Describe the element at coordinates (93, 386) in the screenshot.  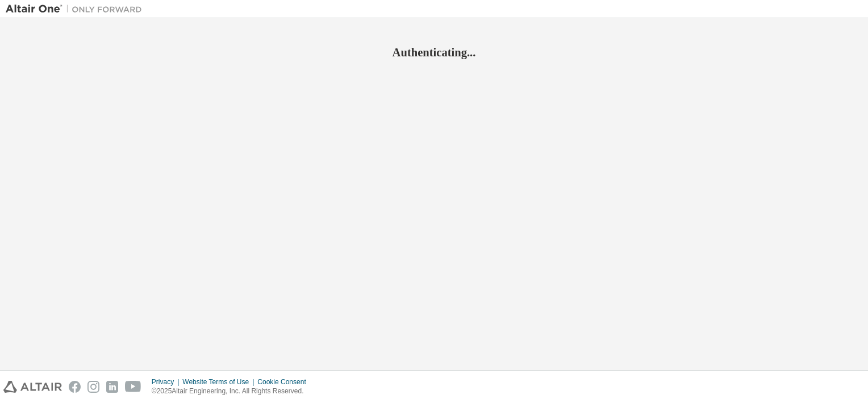
I see `img: instagram.svg` at that location.